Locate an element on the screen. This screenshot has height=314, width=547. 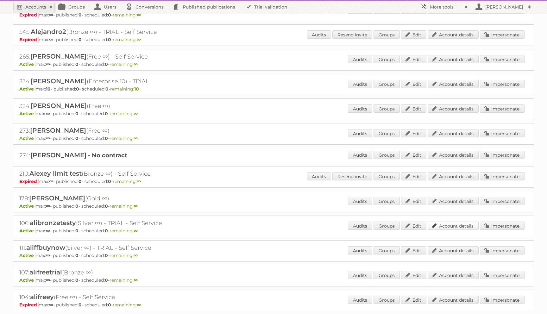
h2: 545: (Bronze ∞) - TRIAL - Self Service is located at coordinates (130, 32).